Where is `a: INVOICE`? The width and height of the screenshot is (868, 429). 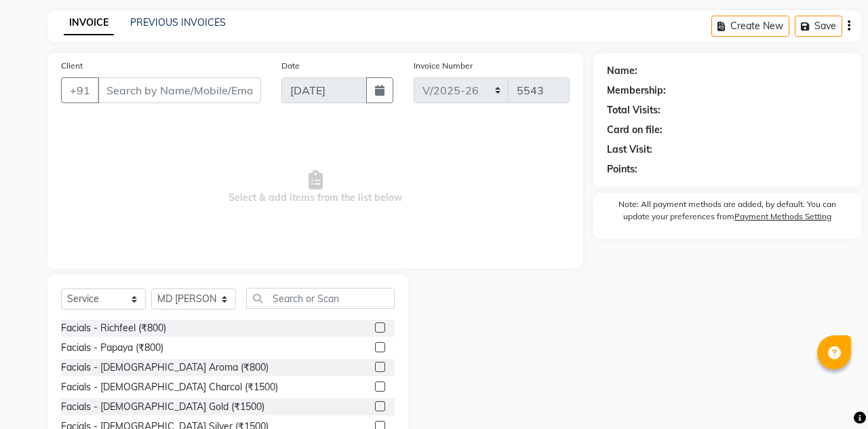
a: INVOICE is located at coordinates (89, 23).